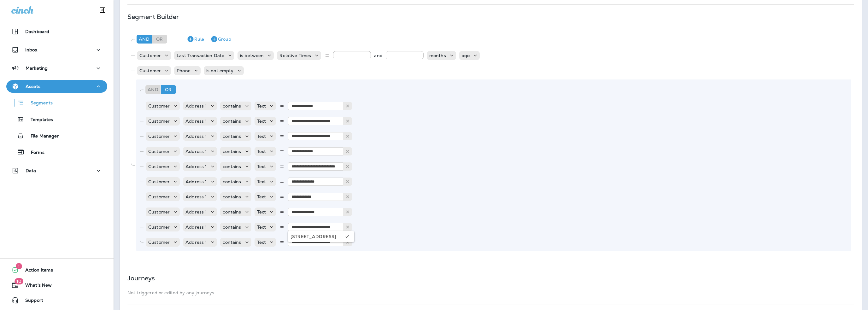  Describe the element at coordinates (36, 68) in the screenshot. I see `p: Marketing` at that location.